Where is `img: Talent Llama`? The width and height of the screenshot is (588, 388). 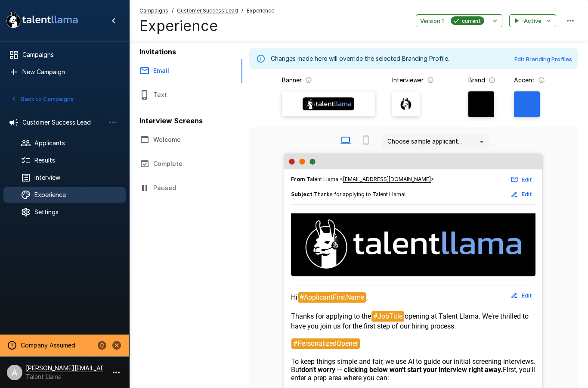
img: Talent Llama is located at coordinates (413, 244).